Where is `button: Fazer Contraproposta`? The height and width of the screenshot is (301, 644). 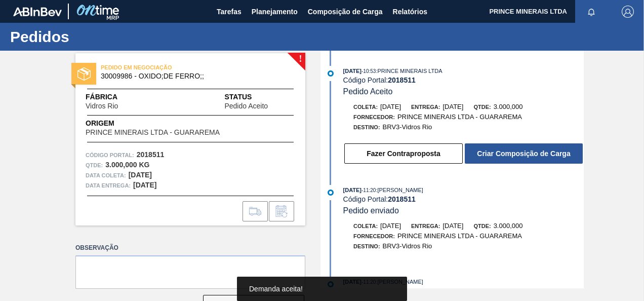 button: Fazer Contraproposta is located at coordinates (403, 153).